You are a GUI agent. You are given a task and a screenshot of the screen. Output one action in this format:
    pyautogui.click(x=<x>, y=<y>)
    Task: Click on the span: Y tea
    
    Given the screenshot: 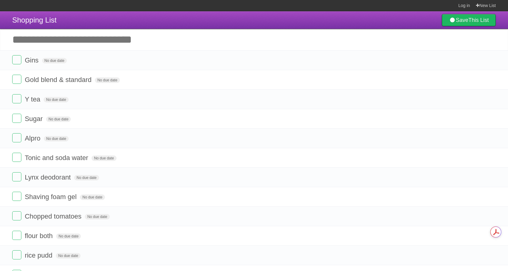 What is the action you would take?
    pyautogui.click(x=33, y=99)
    